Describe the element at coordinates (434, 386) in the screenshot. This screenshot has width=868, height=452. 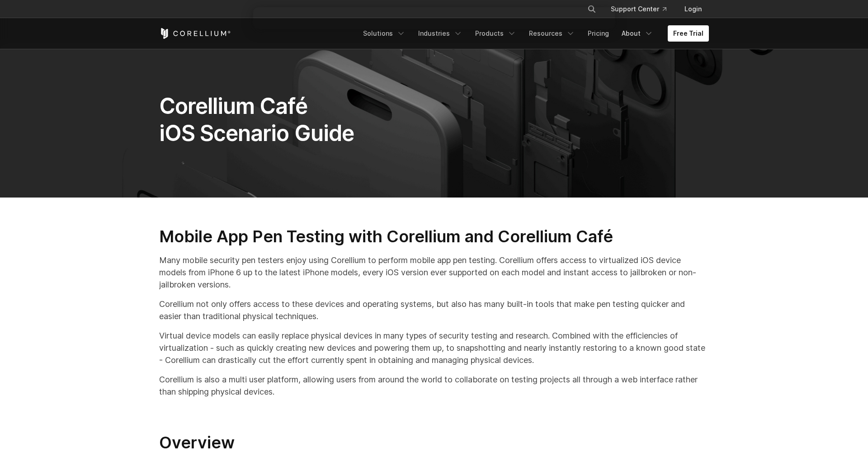
I see `p: Corellium is also a multi user platform, allowing users from around the world to collaborate on t...` at that location.